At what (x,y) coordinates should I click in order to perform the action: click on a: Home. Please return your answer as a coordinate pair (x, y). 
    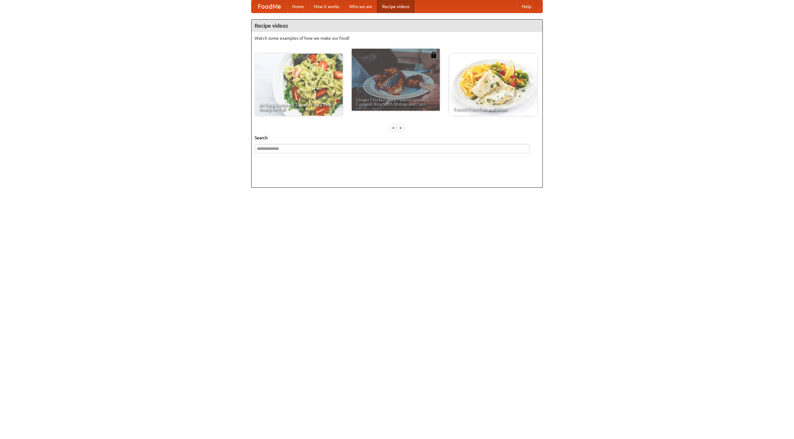
    Looking at the image, I should click on (298, 7).